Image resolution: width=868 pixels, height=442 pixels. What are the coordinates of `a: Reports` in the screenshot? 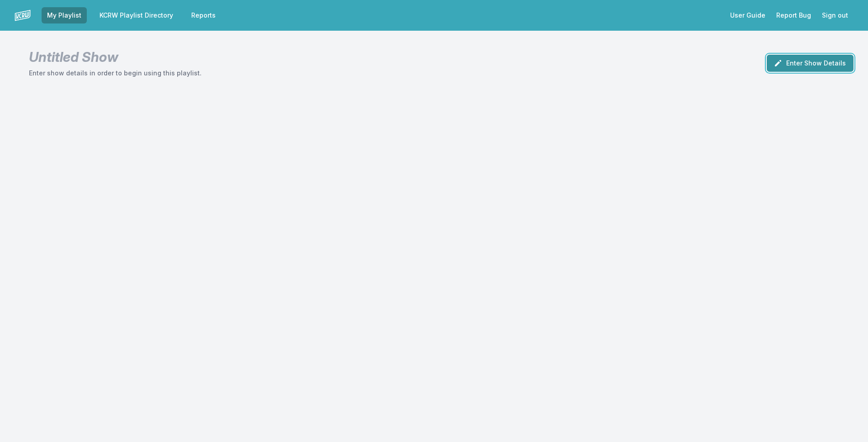 It's located at (204, 15).